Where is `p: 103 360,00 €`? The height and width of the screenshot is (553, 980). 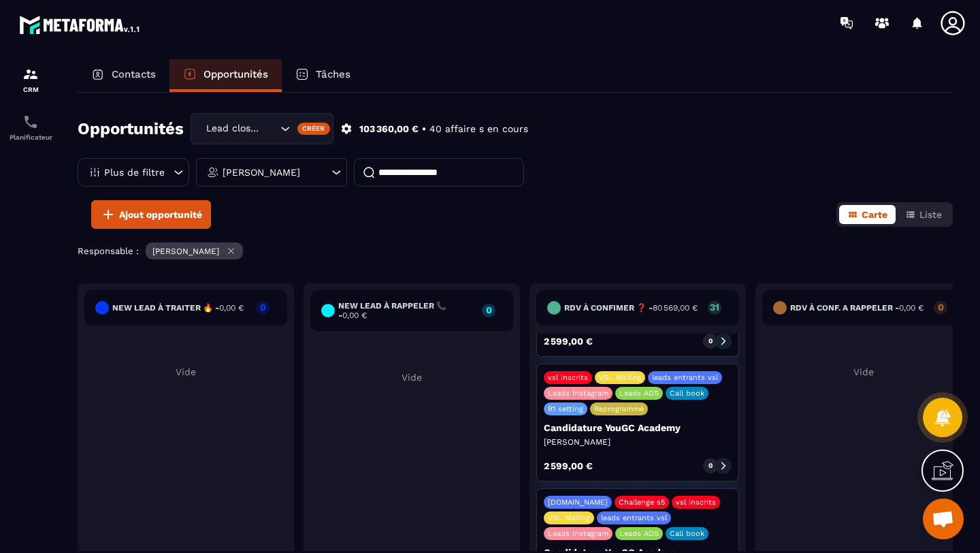 p: 103 360,00 € is located at coordinates (388, 129).